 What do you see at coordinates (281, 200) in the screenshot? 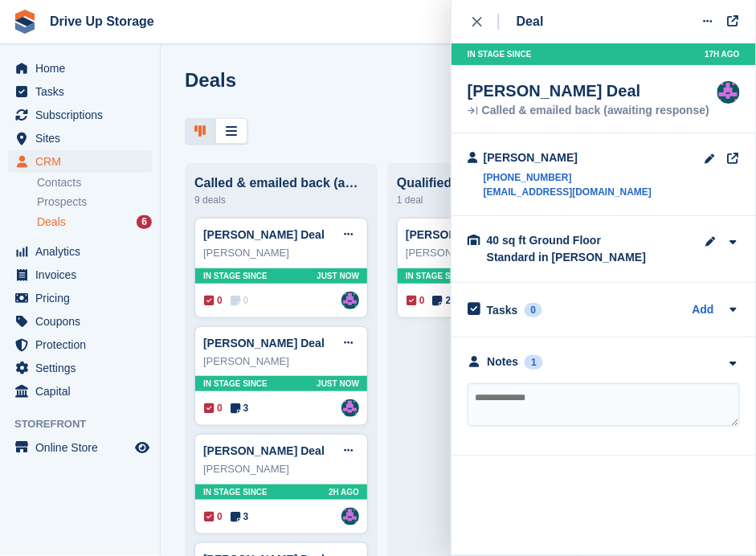
I see `div: 9 deals` at bounding box center [281, 200].